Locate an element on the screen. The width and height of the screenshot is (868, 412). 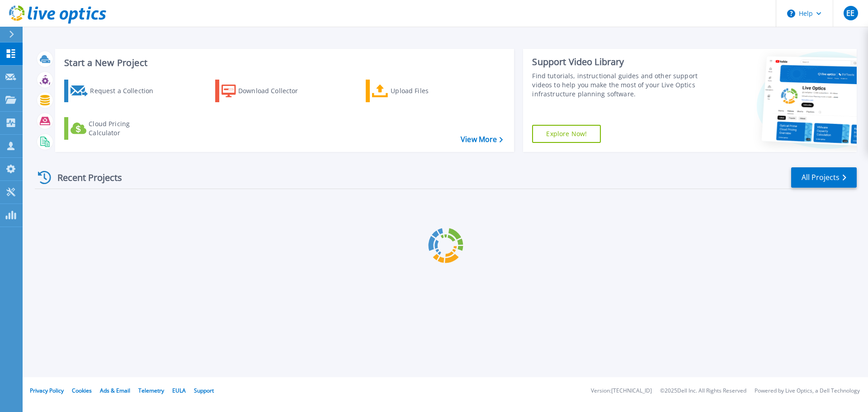
a: Cookies is located at coordinates (82, 390).